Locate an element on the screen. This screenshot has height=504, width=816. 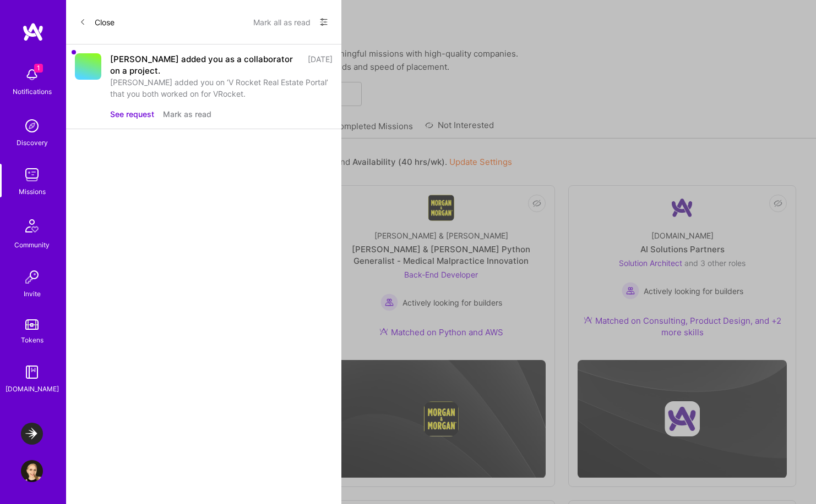
button: Mark as read is located at coordinates (187, 114).